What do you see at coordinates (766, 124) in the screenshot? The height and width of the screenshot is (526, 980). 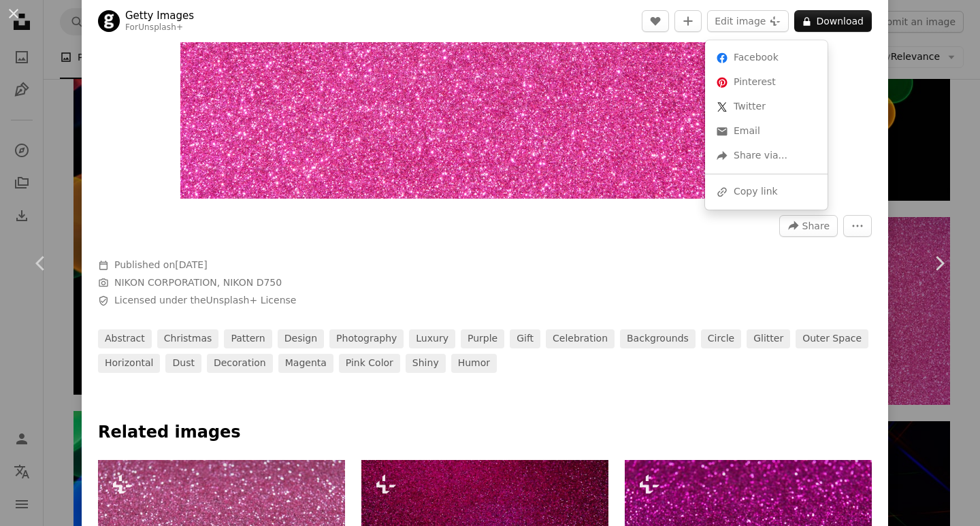 I see `div: Share this image` at bounding box center [766, 124].